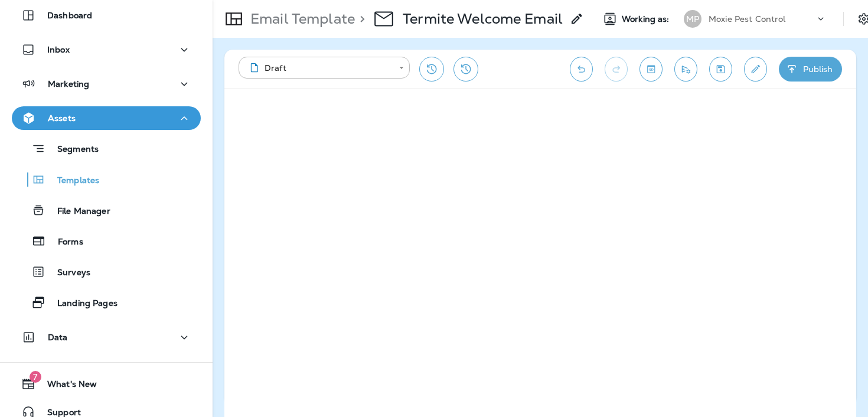 The image size is (868, 417). What do you see at coordinates (685, 69) in the screenshot?
I see `button: Send test email` at bounding box center [685, 69].